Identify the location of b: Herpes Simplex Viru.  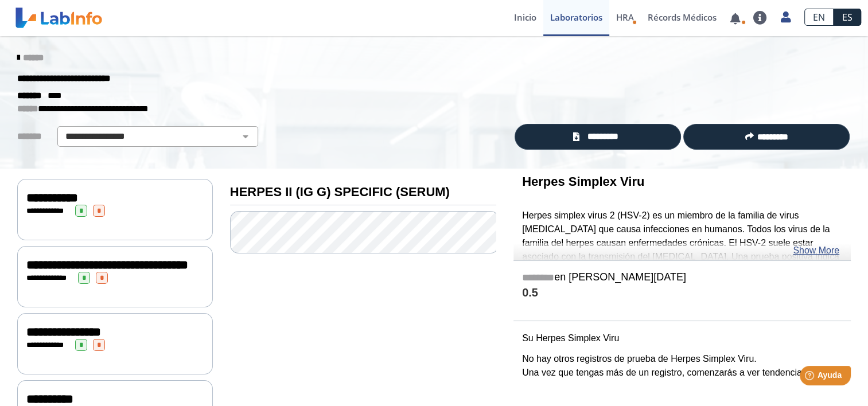
(584, 181).